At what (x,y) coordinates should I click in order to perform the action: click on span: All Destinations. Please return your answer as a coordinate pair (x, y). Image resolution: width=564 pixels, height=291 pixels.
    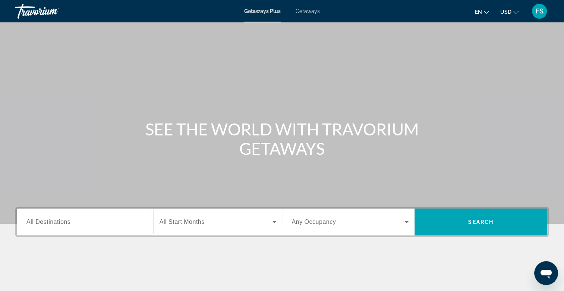
    Looking at the image, I should click on (48, 222).